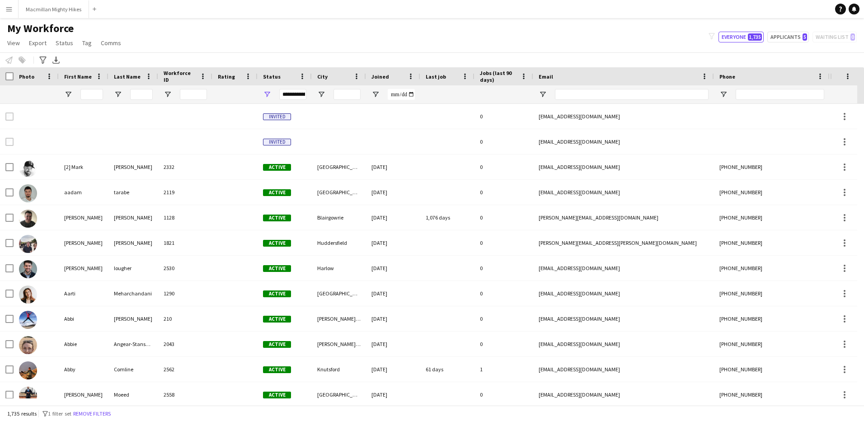 The image size is (864, 421). Describe the element at coordinates (84, 369) in the screenshot. I see `div: Abby` at that location.